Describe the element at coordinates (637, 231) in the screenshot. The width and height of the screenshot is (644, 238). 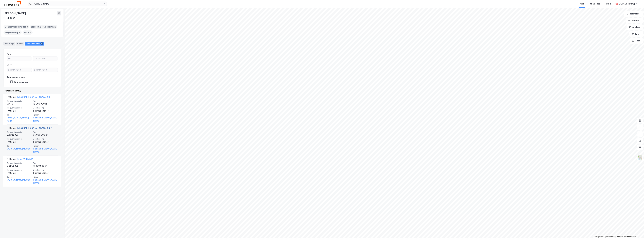
I see `div: Kontrollprogram for chat` at that location.